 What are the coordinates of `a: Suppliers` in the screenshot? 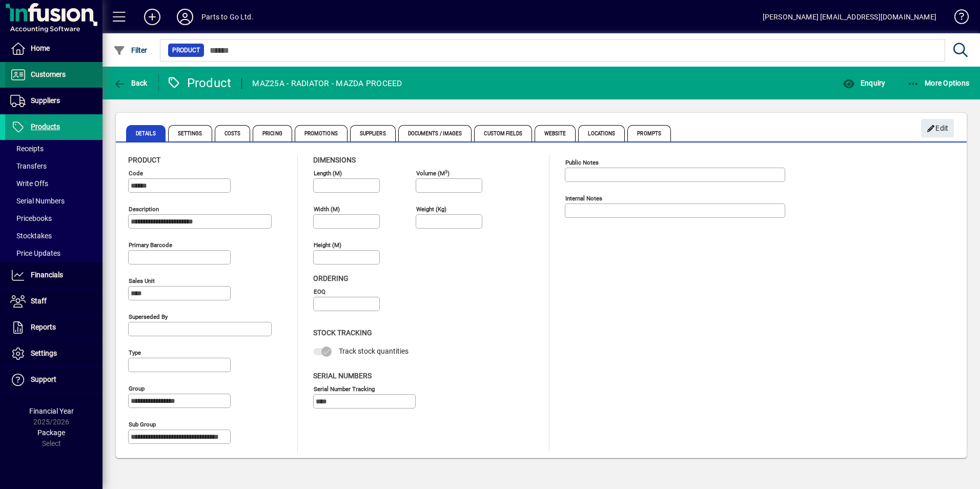 It's located at (54, 101).